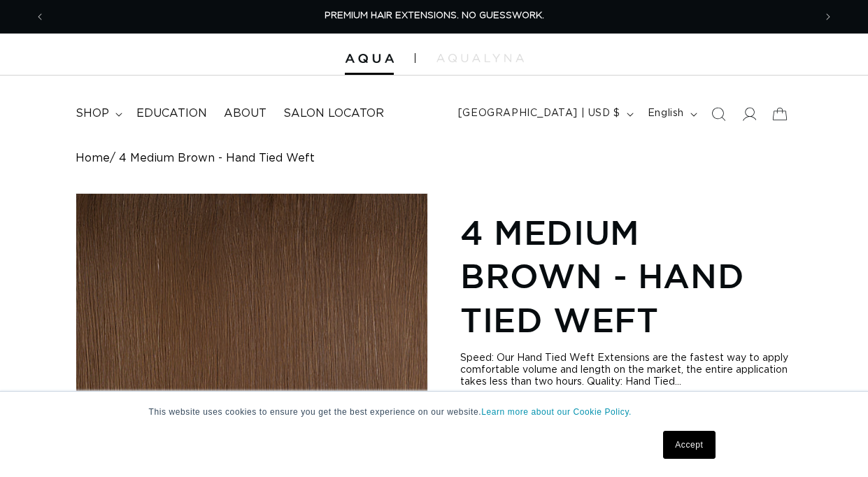 The height and width of the screenshot is (477, 868). What do you see at coordinates (244, 114) in the screenshot?
I see `a: About` at bounding box center [244, 114].